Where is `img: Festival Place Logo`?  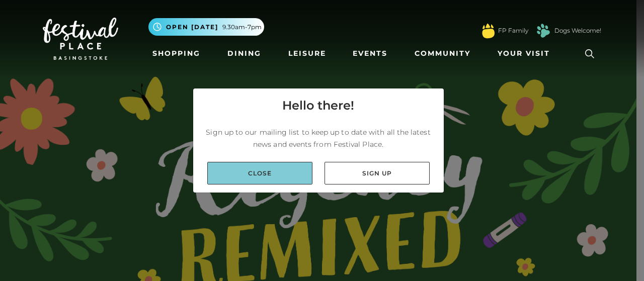 img: Festival Place Logo is located at coordinates (80, 39).